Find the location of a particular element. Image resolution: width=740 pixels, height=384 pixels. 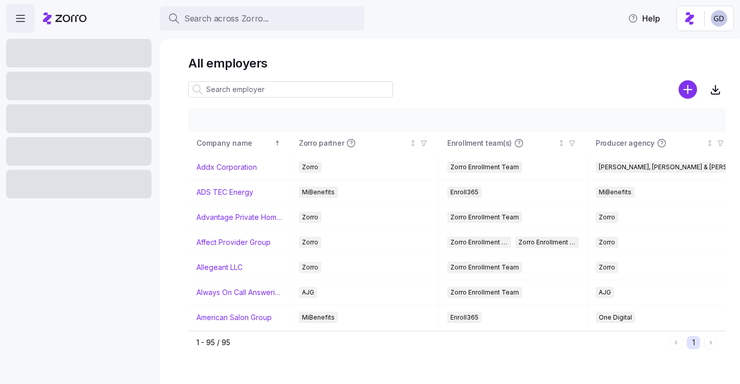

div: 1 - 95 / 95 is located at coordinates (431, 343).